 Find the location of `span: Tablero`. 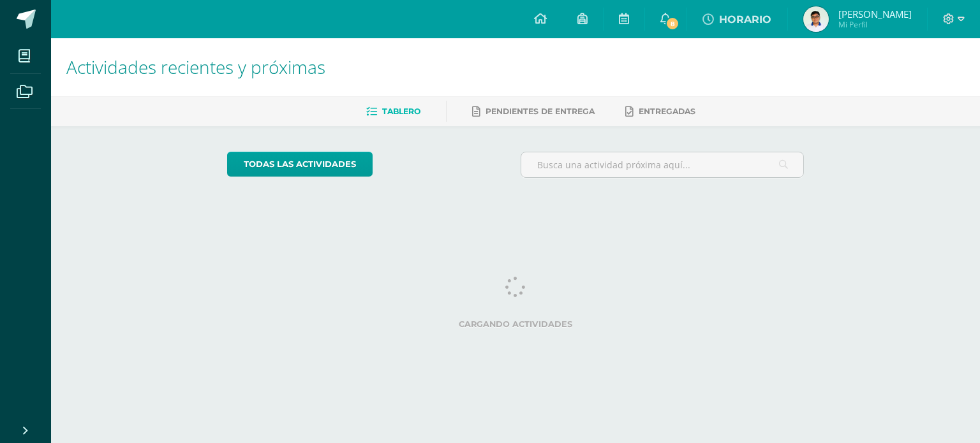

span: Tablero is located at coordinates (401, 111).